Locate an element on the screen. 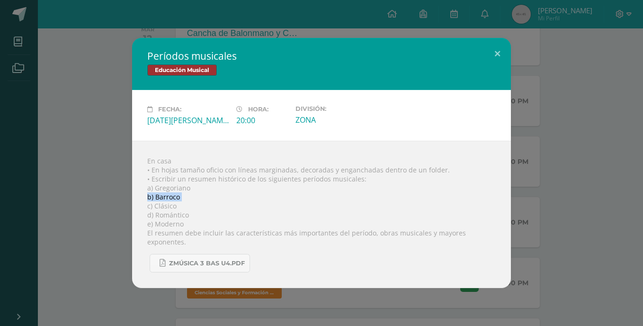  span: Educación Musical is located at coordinates (182, 70).